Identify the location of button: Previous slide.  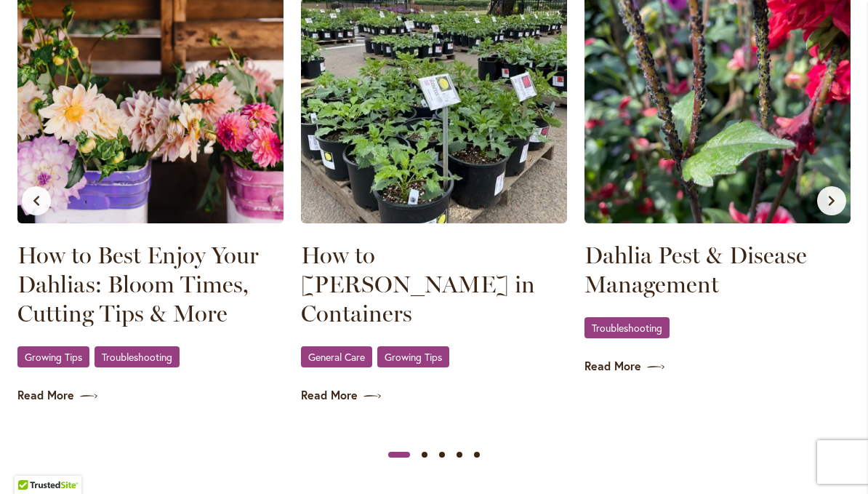
(36, 200).